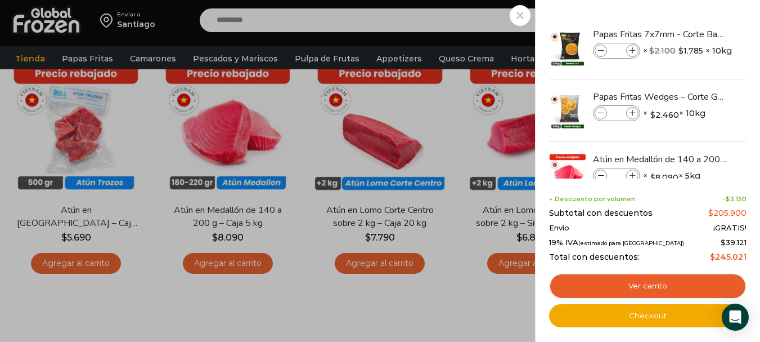 This screenshot has height=342, width=760. Describe the element at coordinates (734, 242) in the screenshot. I see `span: 39.121` at that location.